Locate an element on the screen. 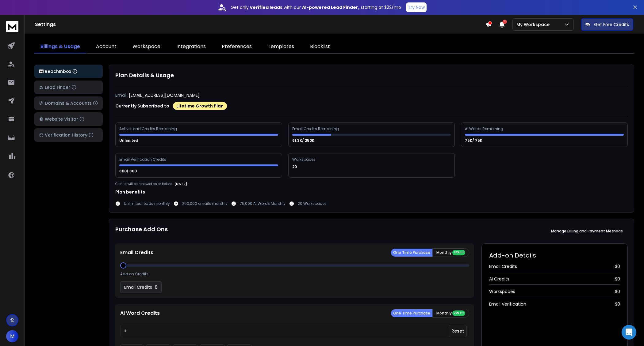 This screenshot has height=346, width=644. p: 300/ 300 is located at coordinates (129, 171).